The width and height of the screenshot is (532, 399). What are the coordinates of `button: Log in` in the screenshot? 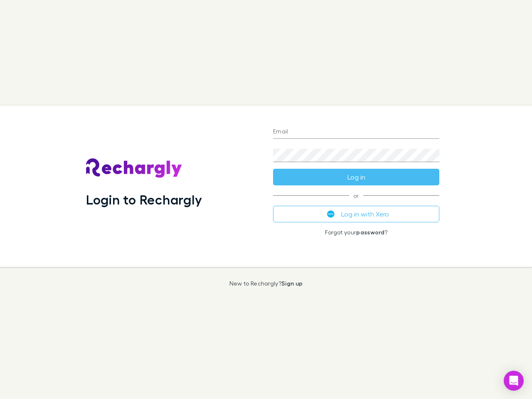 It's located at (356, 177).